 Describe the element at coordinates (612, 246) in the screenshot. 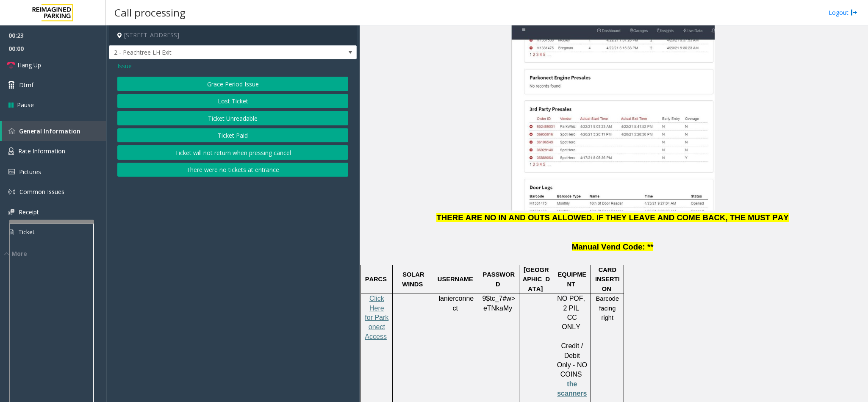

I see `span: Manual Vend Code: **` at that location.